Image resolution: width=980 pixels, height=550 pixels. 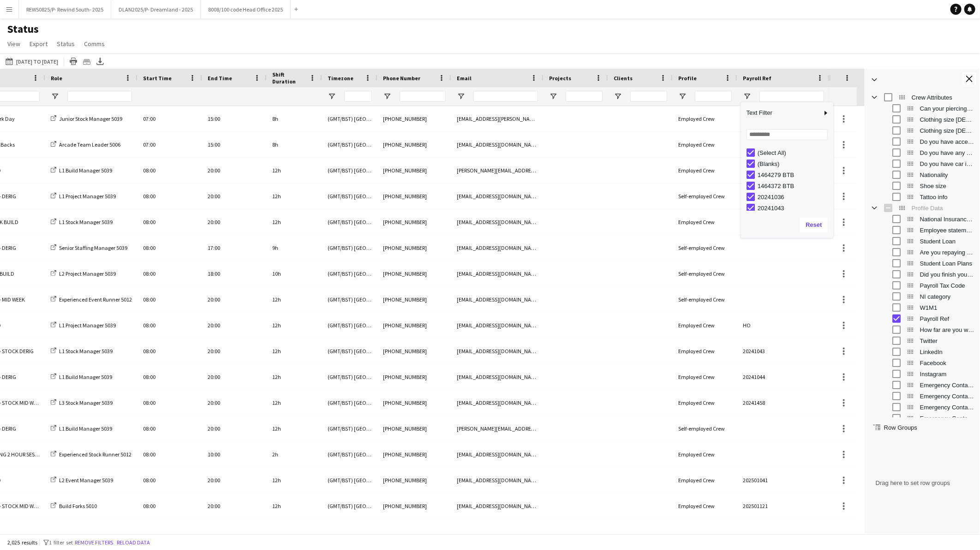 What do you see at coordinates (947, 164) in the screenshot?
I see `span: Do you have car insurance suitable for business use?` at bounding box center [947, 164].